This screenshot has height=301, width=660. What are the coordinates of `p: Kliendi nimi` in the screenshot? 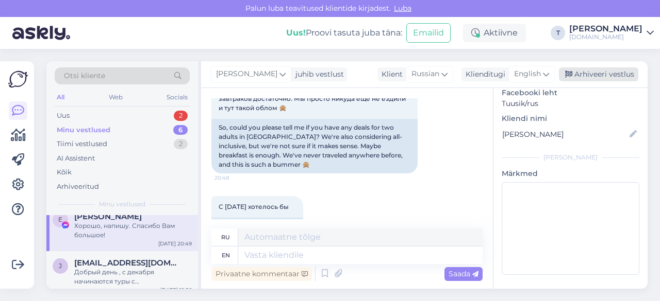 It's located at (570, 119).